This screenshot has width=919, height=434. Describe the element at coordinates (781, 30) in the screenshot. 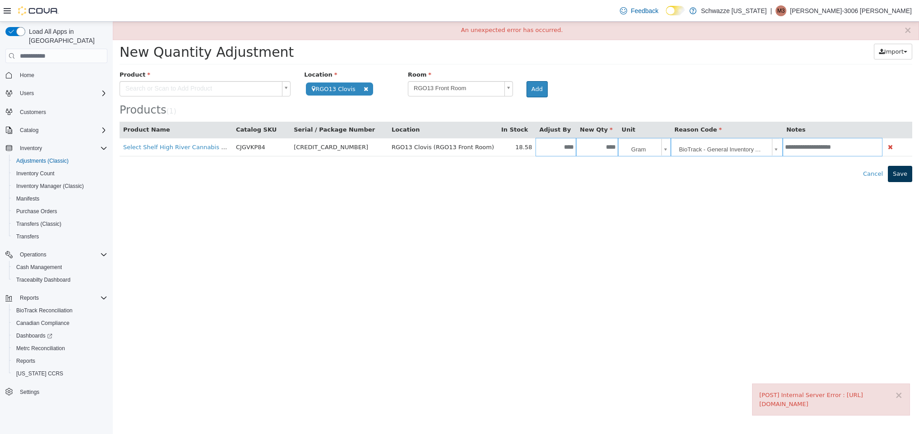

I see `span: Import` at that location.